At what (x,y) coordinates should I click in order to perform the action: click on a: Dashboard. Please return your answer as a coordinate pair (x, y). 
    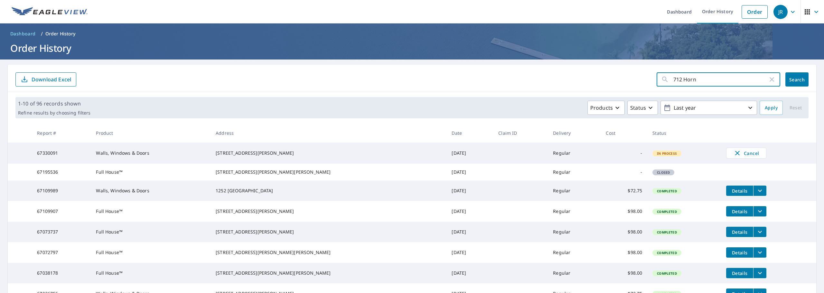
    Looking at the image, I should click on (23, 34).